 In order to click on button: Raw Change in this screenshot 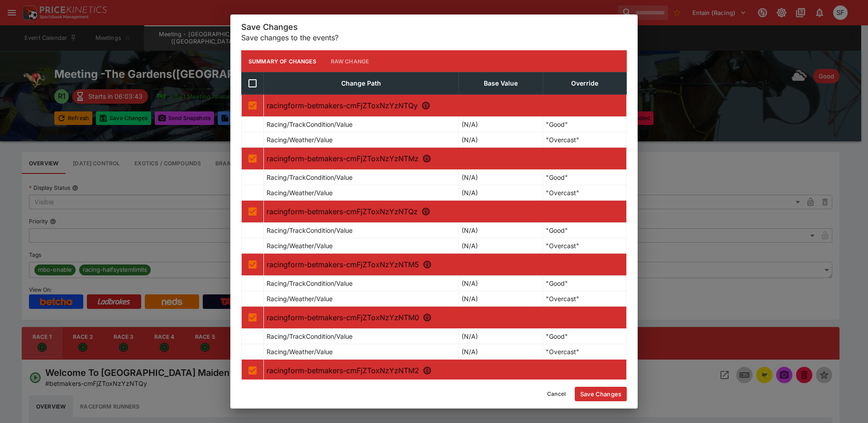, I will do `click(350, 61)`.